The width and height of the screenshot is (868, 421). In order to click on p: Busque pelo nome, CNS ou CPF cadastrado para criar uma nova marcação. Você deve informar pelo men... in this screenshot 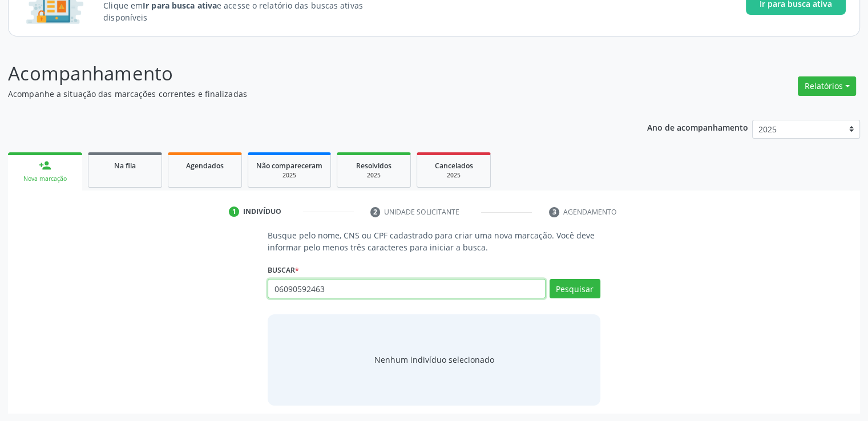, I will do `click(434, 241)`.